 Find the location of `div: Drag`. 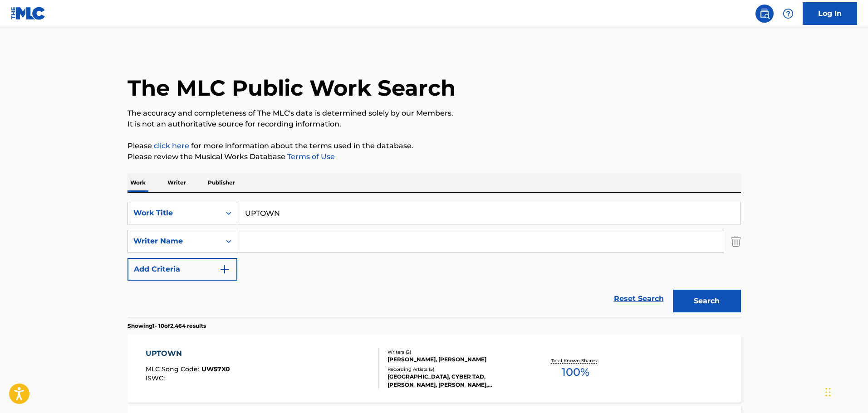

div: Drag is located at coordinates (828, 392).